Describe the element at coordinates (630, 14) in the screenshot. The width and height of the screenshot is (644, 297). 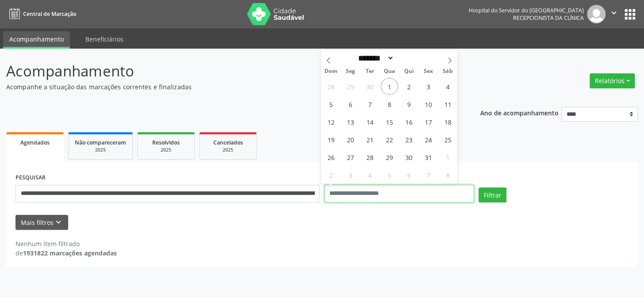
I see `button: apps` at that location.